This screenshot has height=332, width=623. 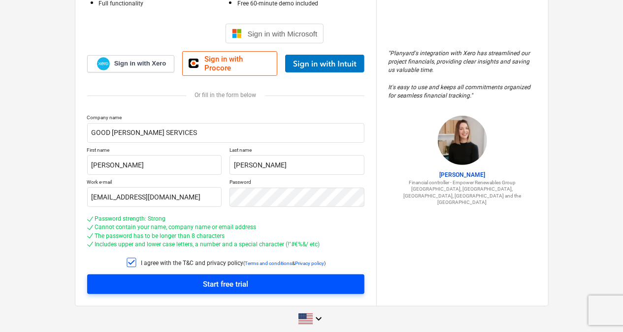 What do you see at coordinates (230, 64) in the screenshot?
I see `a: Sign in with Procore` at bounding box center [230, 64].